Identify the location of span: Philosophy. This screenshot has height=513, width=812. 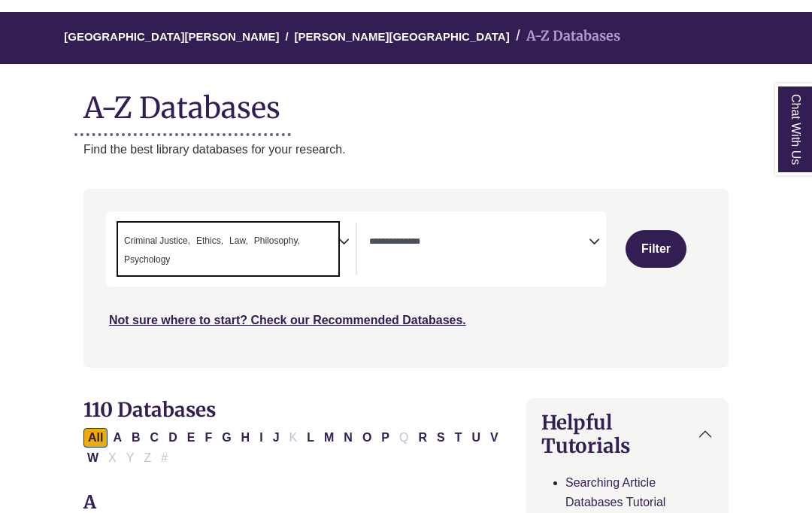
(276, 240).